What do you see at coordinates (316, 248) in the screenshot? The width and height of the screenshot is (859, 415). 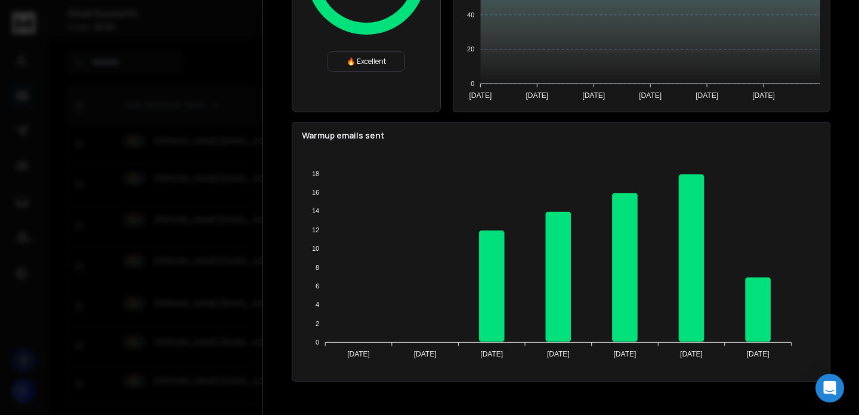 I see `tspan: 10` at bounding box center [316, 248].